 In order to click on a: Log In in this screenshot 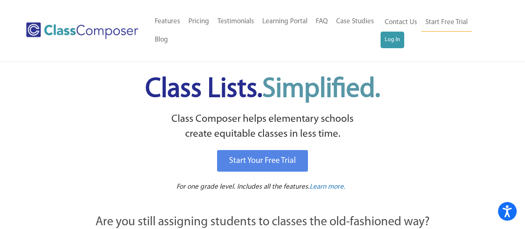, I will do `click(392, 40)`.